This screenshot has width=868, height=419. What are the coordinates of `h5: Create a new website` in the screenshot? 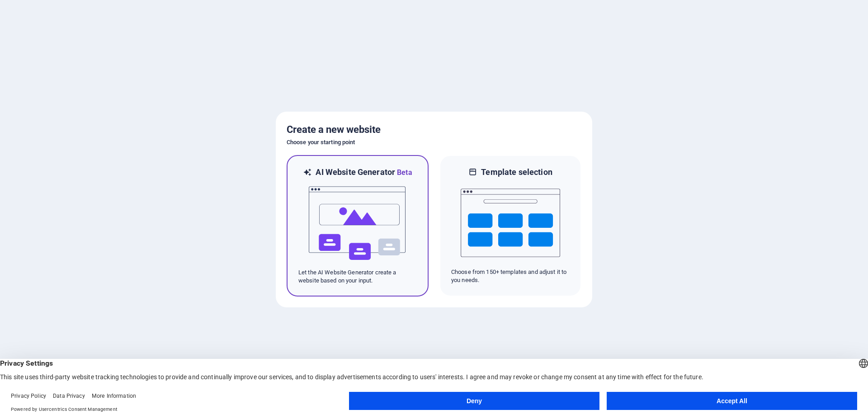 It's located at (434, 130).